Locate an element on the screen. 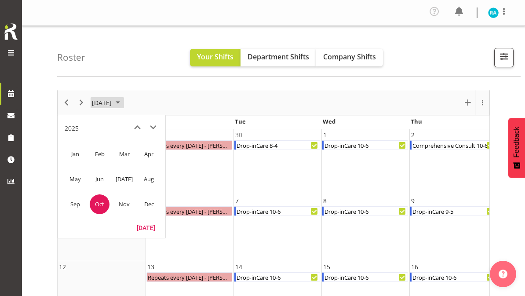 The width and height of the screenshot is (525, 296). span: Wed is located at coordinates (329, 121).